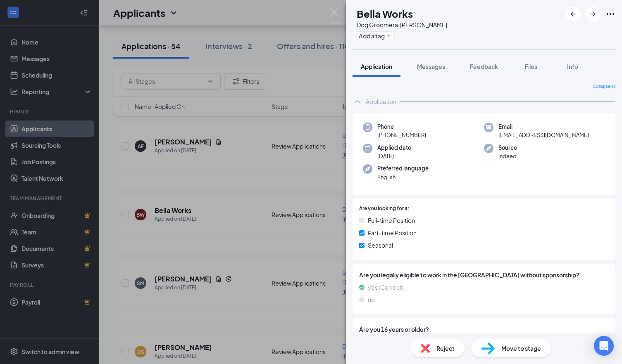 The height and width of the screenshot is (364, 622). What do you see at coordinates (544, 127) in the screenshot?
I see `span: Email` at bounding box center [544, 127].